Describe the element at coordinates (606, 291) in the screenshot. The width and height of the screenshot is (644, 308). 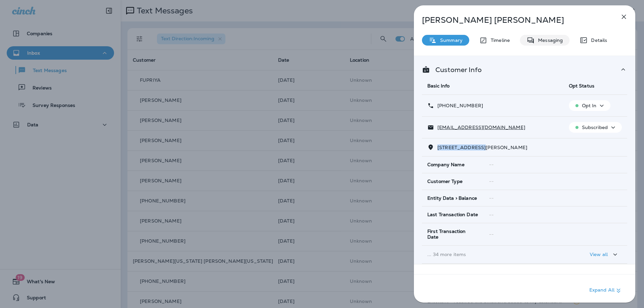
I see `button: Expand All` at that location.